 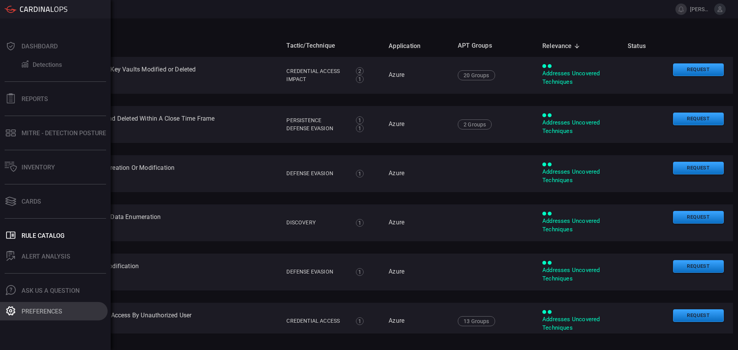 What do you see at coordinates (155, 124) in the screenshot?
I see `td: Azure - Account Created And Deleted Within A Close Time Frame` at bounding box center [155, 124].